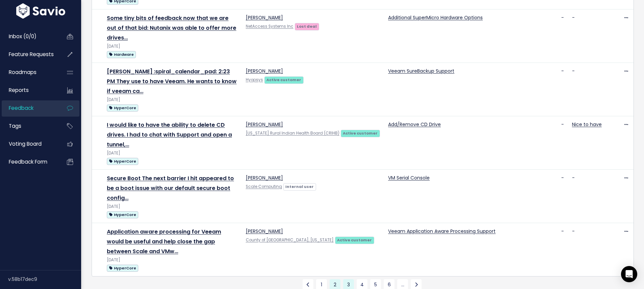  What do you see at coordinates (31, 54) in the screenshot?
I see `span: Feature Requests` at bounding box center [31, 54].